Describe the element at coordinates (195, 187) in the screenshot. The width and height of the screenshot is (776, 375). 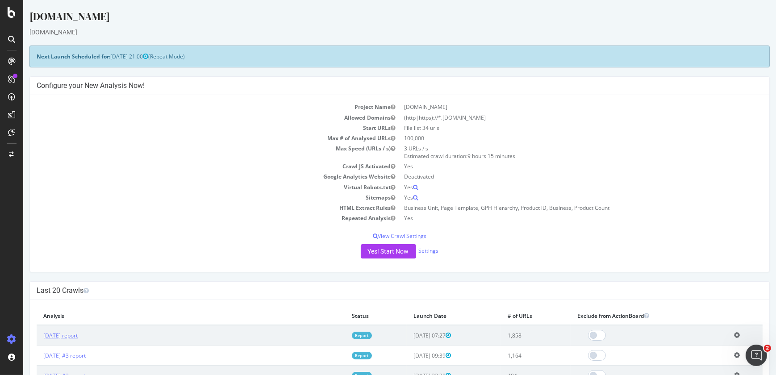
I see `td: Virtual Robots.txt` at that location.